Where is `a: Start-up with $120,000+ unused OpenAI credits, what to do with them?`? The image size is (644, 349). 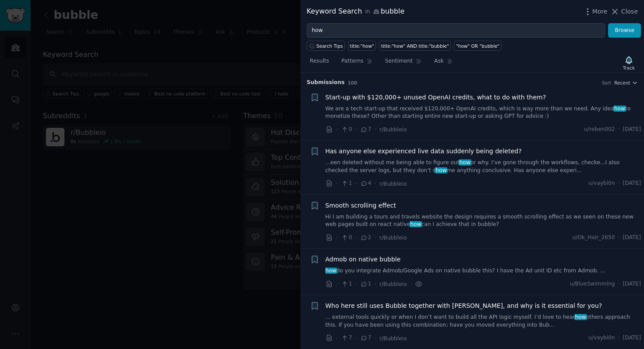 a: Start-up with $120,000+ unused OpenAI credits, what to do with them? is located at coordinates (436, 97).